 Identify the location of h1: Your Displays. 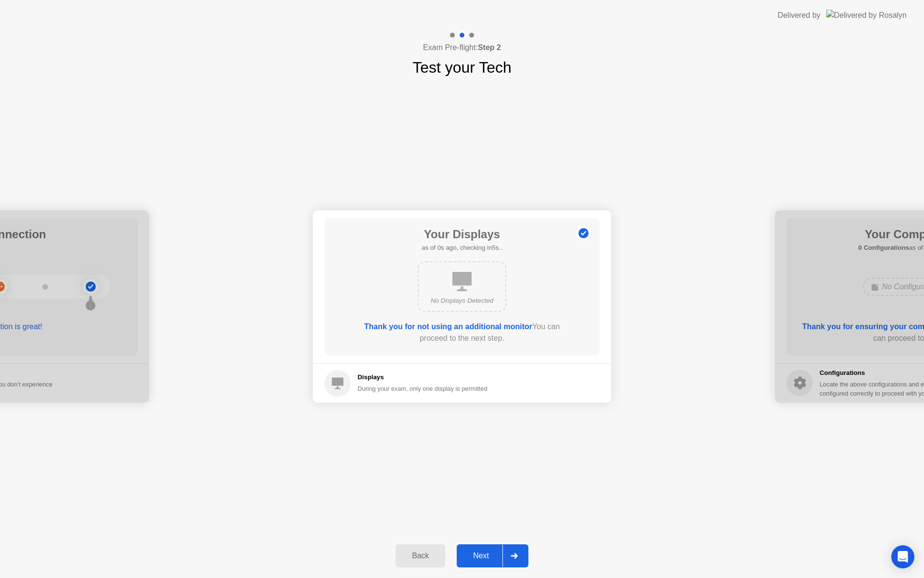
(462, 234).